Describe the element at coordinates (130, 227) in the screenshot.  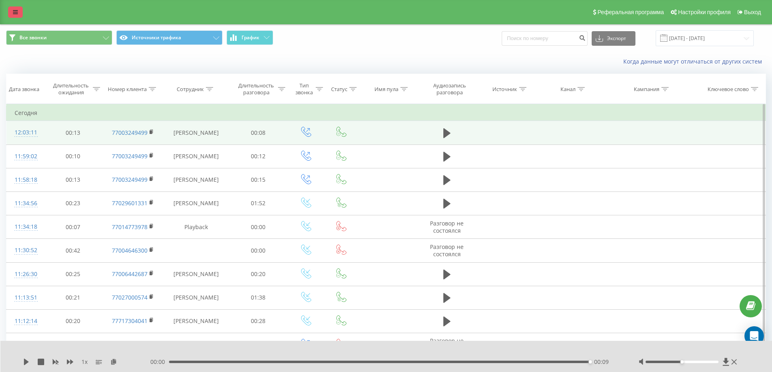
I see `a: 77014773978` at that location.